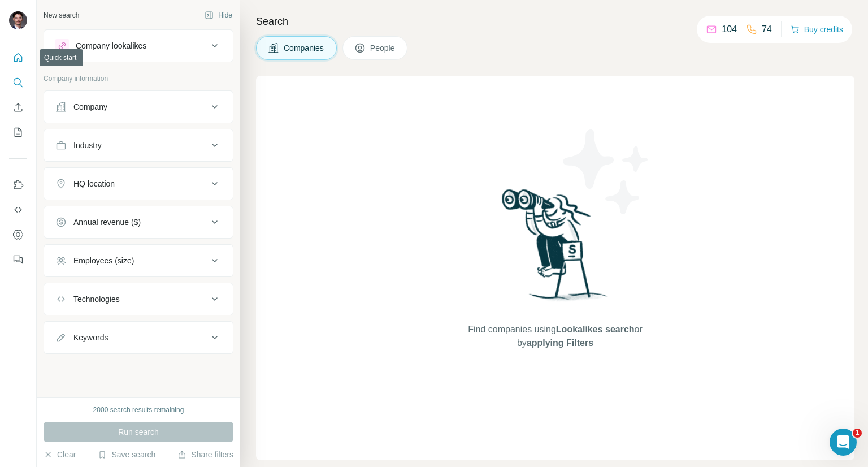  Describe the element at coordinates (18, 260) in the screenshot. I see `button: Feedback` at that location.